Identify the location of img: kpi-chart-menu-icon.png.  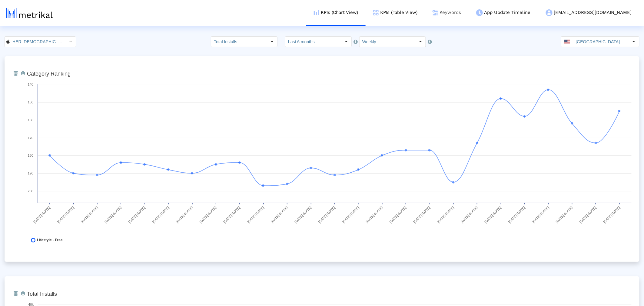
(317, 12).